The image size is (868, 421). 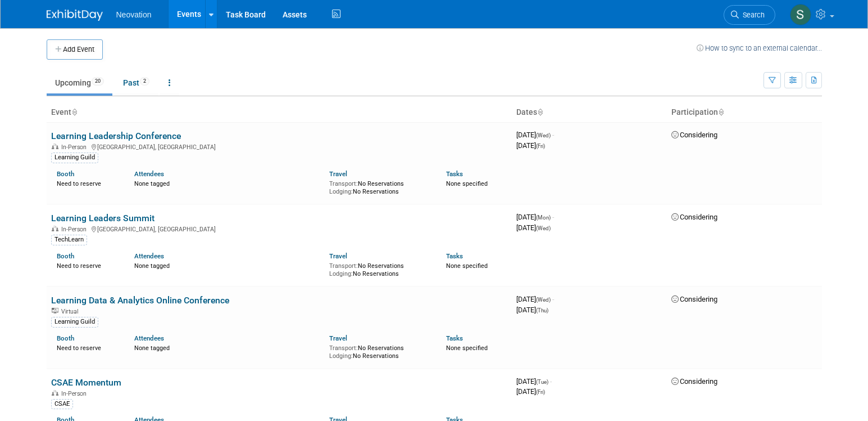 What do you see at coordinates (86, 382) in the screenshot?
I see `a: CSAE Momentum` at bounding box center [86, 382].